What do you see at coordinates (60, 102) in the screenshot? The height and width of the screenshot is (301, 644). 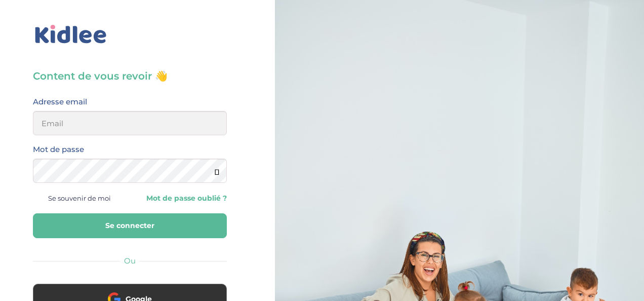 I see `label: Adresse email` at bounding box center [60, 102].